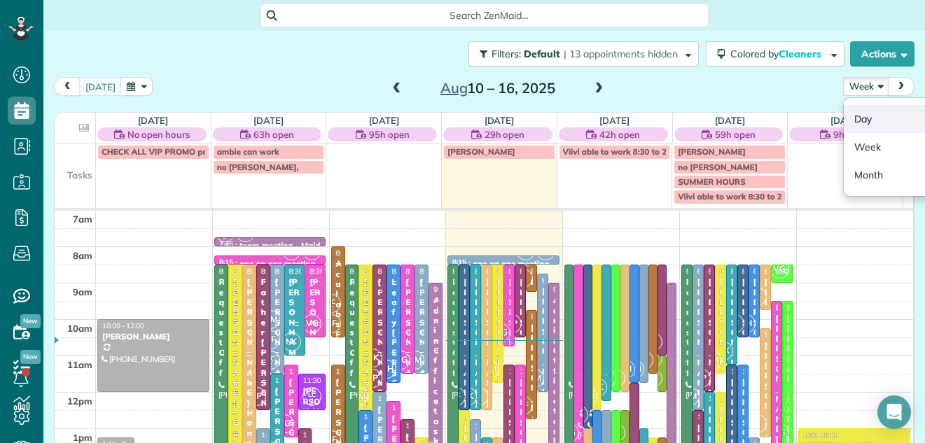 The width and height of the screenshot is (925, 443). Describe the element at coordinates (294, 271) in the screenshot. I see `span: 8:30 - 11:30` at that location.